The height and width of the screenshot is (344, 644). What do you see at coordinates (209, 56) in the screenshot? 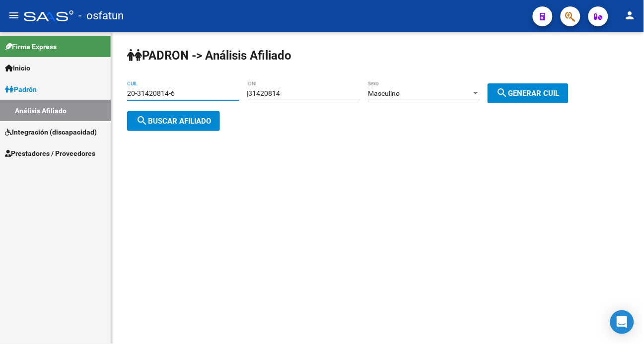
I see `strong: PADRON -> Análisis Afiliado` at bounding box center [209, 56].